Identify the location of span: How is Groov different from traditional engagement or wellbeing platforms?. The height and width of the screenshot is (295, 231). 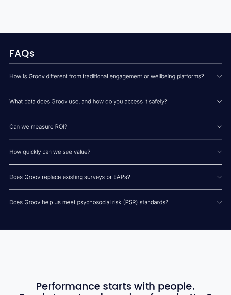
(113, 76).